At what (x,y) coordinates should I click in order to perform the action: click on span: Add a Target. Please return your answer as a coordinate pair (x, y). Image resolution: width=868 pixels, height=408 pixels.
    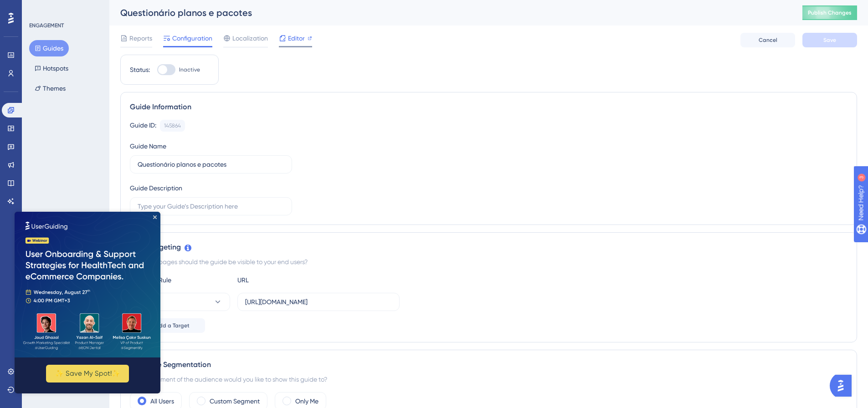
    Looking at the image, I should click on (172, 325).